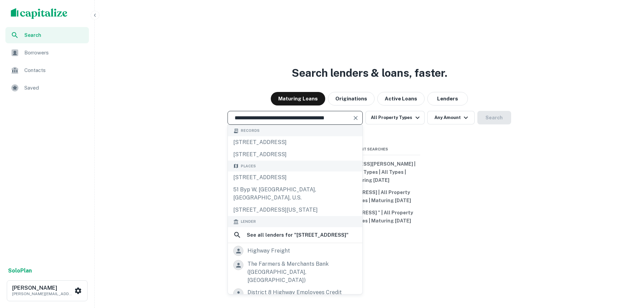  I want to click on button: All Property Types, so click(395, 118).